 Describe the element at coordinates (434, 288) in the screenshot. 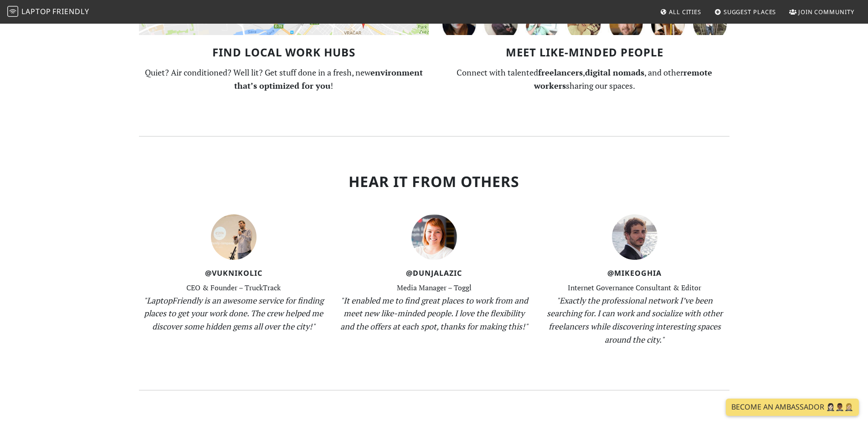

I see `small: Media Manager – Toggl` at that location.